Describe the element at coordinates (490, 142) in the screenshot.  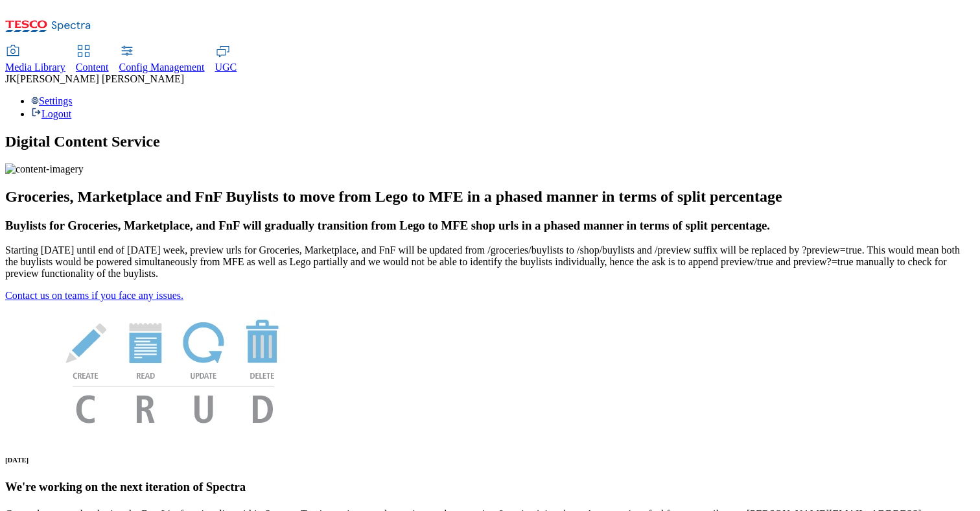
I see `h1: Digital Content Service` at that location.